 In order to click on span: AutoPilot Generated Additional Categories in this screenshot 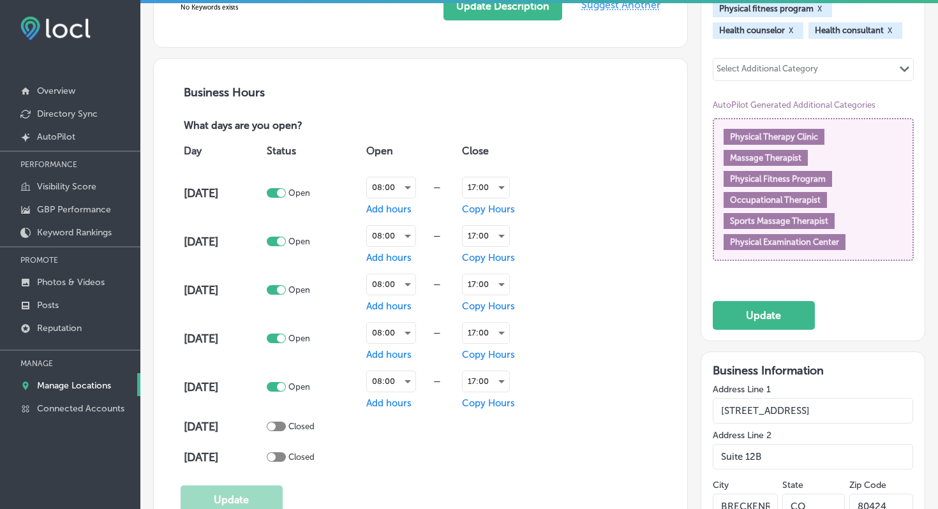, I will do `click(808, 105)`.